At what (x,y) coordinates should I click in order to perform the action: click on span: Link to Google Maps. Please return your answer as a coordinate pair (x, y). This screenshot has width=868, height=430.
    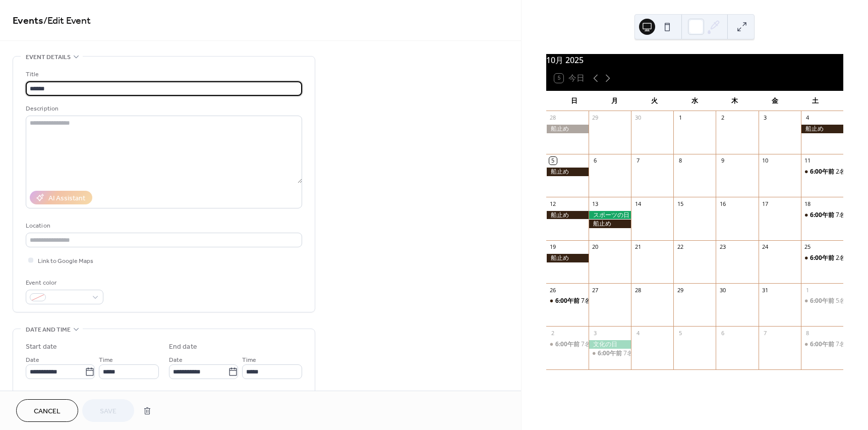
    Looking at the image, I should click on (65, 261).